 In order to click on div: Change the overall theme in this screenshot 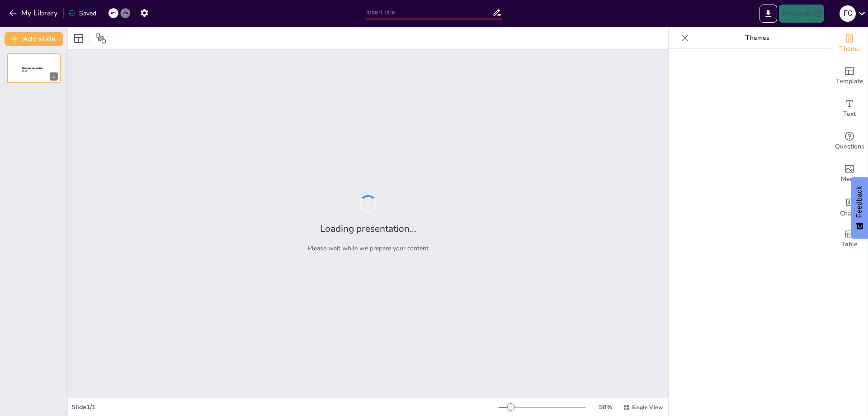, I will do `click(850, 44)`.